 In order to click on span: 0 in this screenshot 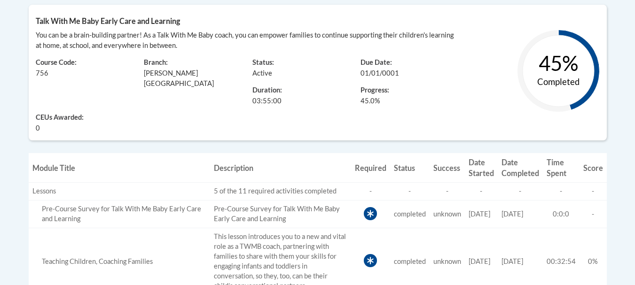, I will do `click(38, 128)`.